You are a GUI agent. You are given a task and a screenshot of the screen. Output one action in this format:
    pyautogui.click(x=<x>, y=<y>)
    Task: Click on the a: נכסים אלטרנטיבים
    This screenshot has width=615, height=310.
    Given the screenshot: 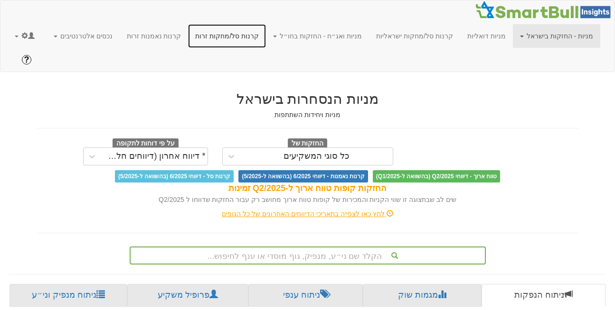 What is the action you would take?
    pyautogui.click(x=83, y=36)
    